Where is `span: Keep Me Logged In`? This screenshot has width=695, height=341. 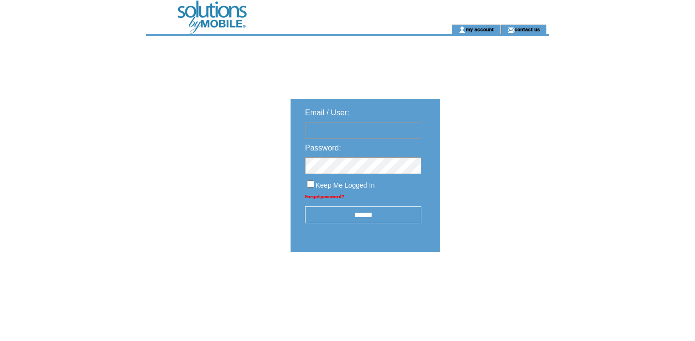
span: Keep Me Logged In is located at coordinates (345, 185).